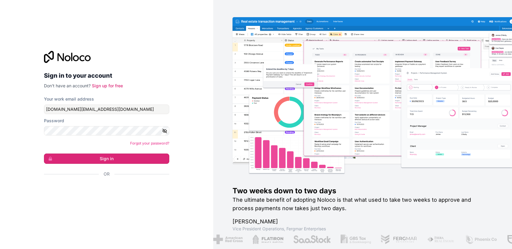 This screenshot has width=512, height=249. I want to click on label: Your work email address, so click(69, 99).